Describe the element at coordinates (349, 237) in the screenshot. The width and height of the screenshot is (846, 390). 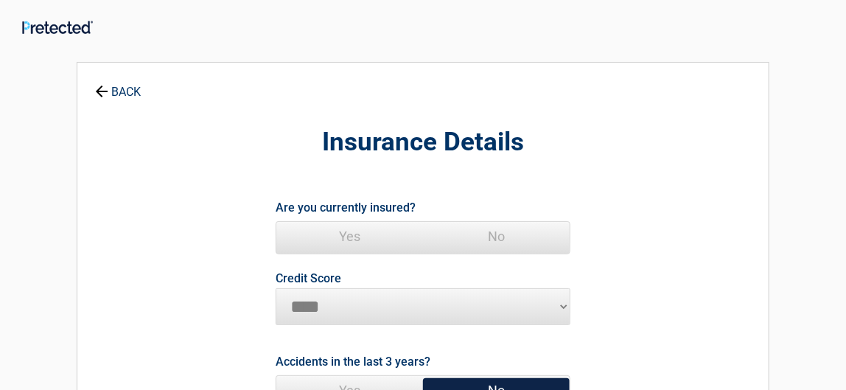
I see `span: Yes` at that location.